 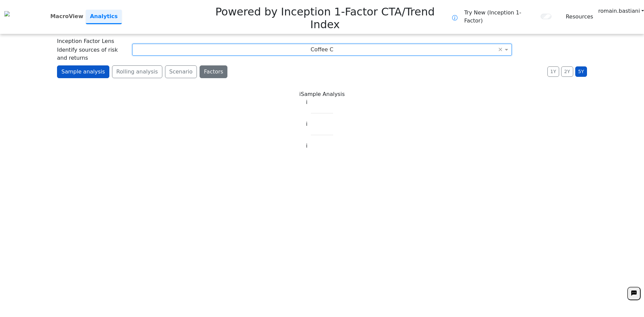 What do you see at coordinates (501, 17) in the screenshot?
I see `span: Try New (Inception 1-Factor)` at bounding box center [501, 17].